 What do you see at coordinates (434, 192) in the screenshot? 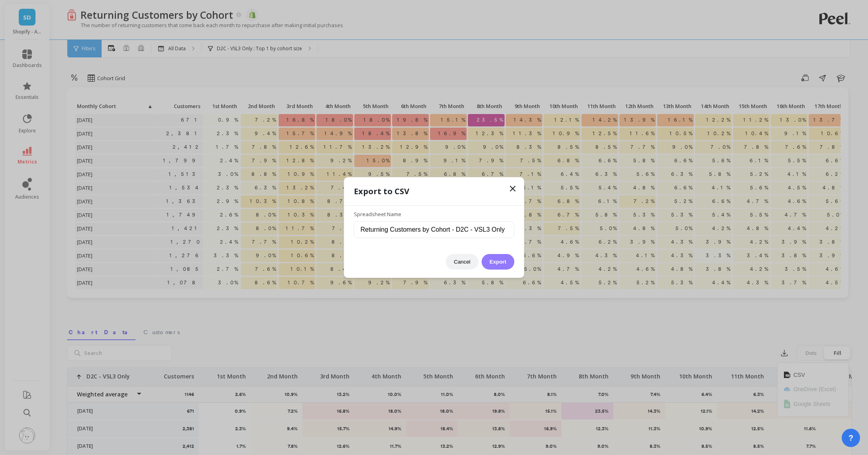
I see `h1: Export to CSV` at bounding box center [434, 192].